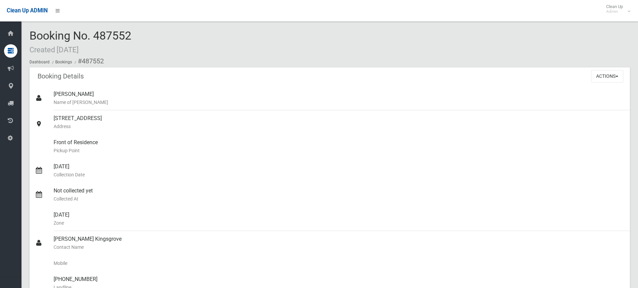 This screenshot has height=288, width=638. Describe the element at coordinates (27, 10) in the screenshot. I see `span: Clean Up ADMIN` at that location.